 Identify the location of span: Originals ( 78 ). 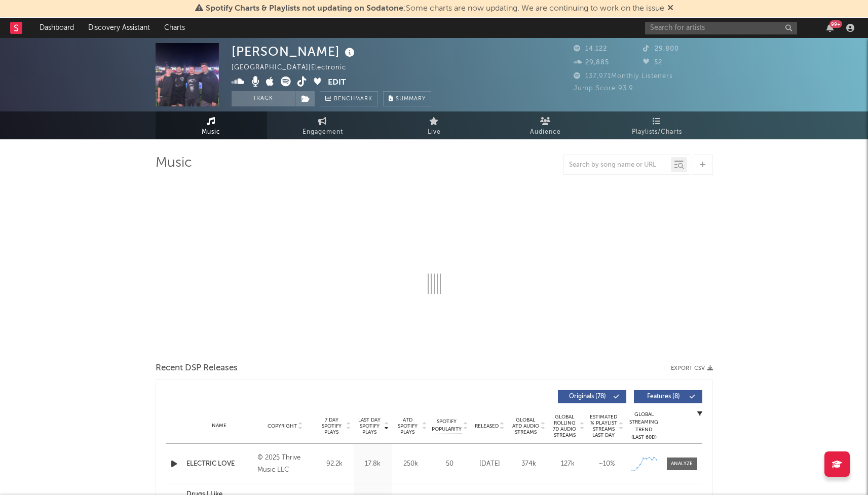
(588, 397).